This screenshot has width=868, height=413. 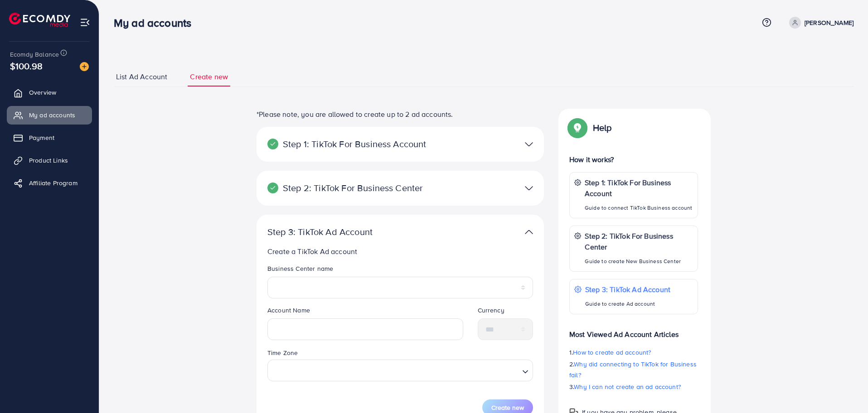 I want to click on span: Overview, so click(x=42, y=92).